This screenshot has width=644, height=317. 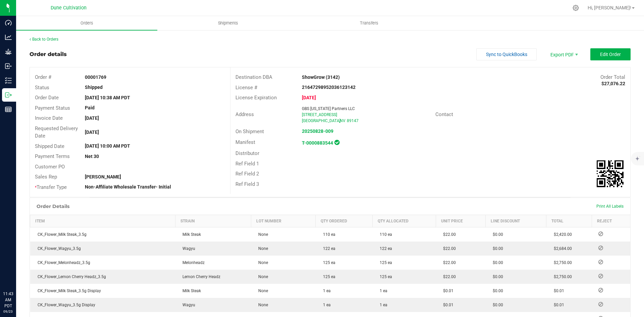 I want to click on strong: Paid, so click(x=90, y=108).